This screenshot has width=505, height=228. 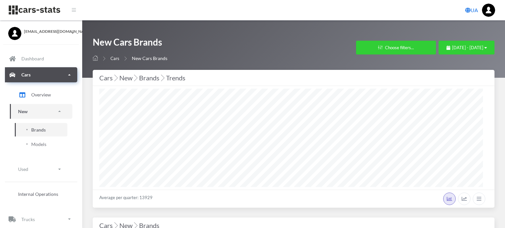 I want to click on span: Models, so click(x=39, y=144).